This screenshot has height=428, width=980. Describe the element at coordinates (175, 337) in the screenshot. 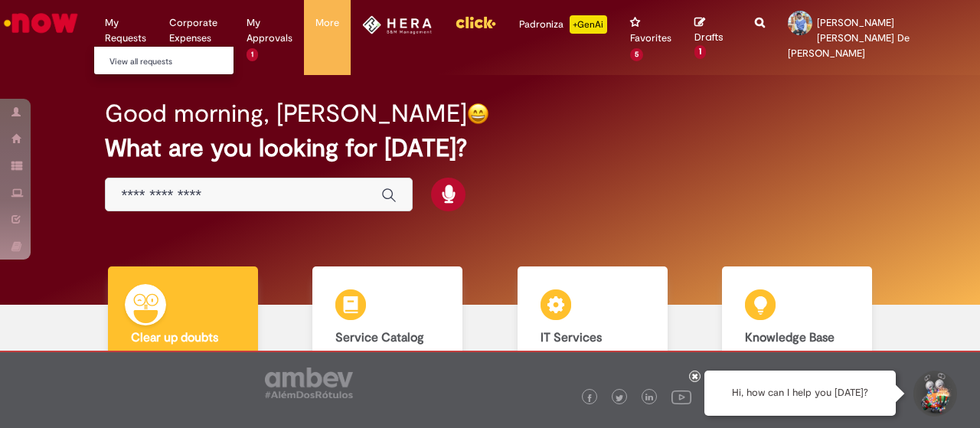

I see `b: Clear up doubts` at that location.